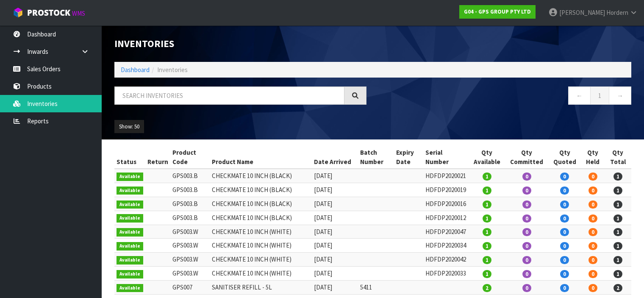 The height and width of the screenshot is (298, 644). I want to click on th: Qty Total, so click(618, 157).